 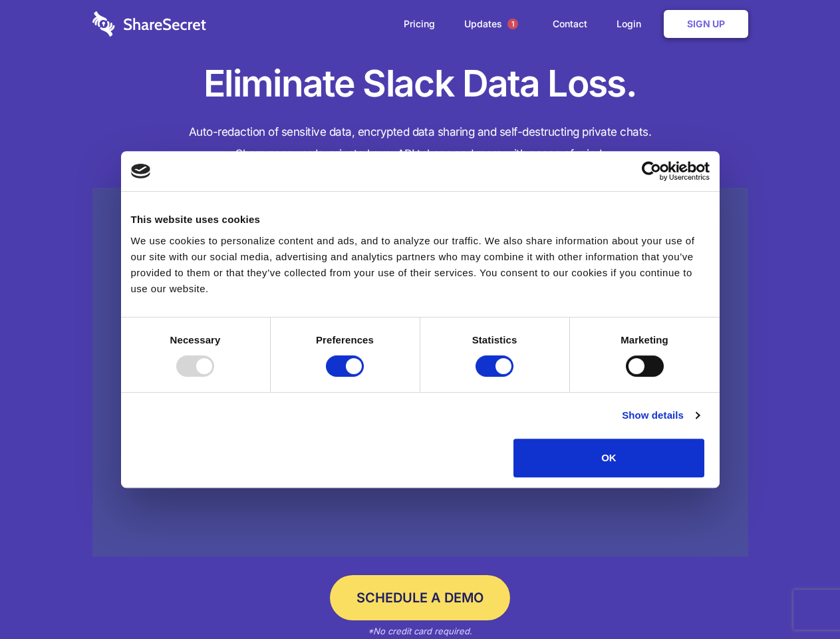 What do you see at coordinates (645, 340) in the screenshot?
I see `strong: Marketing` at bounding box center [645, 340].